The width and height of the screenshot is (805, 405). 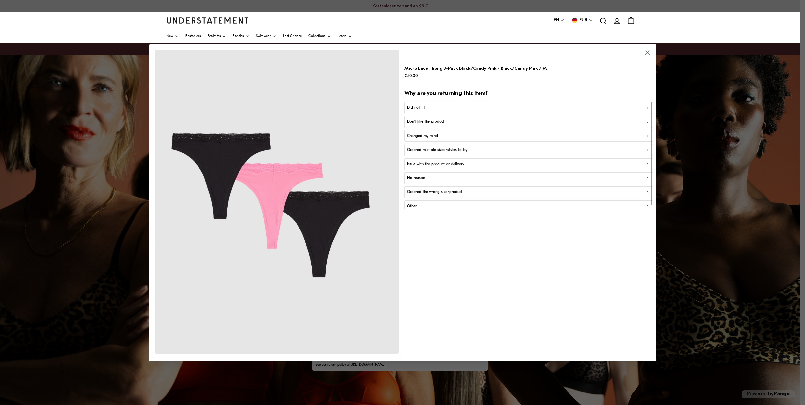 What do you see at coordinates (263, 36) in the screenshot?
I see `span: Swimwear` at bounding box center [263, 36].